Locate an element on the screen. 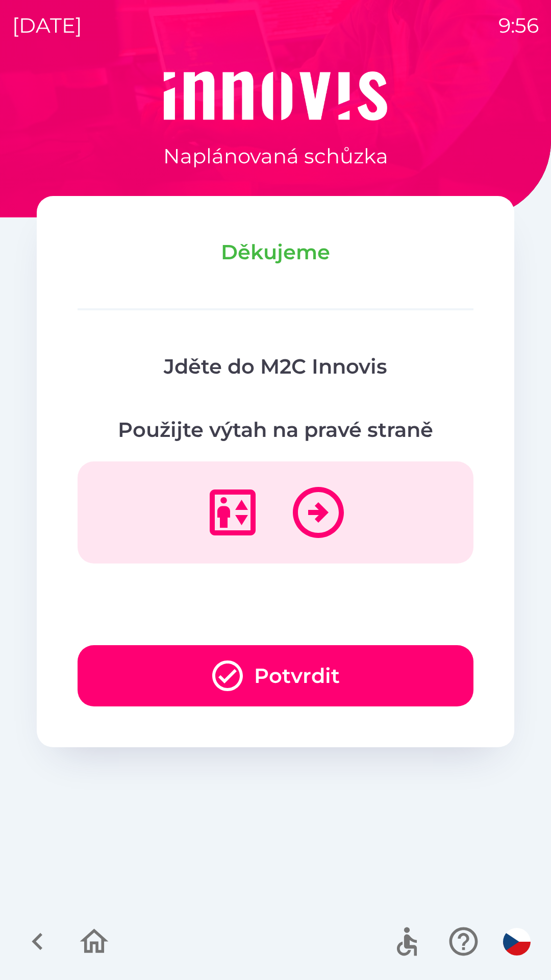 The width and height of the screenshot is (551, 980). p: Použijte výtah na pravé straně is located at coordinates (275, 429).